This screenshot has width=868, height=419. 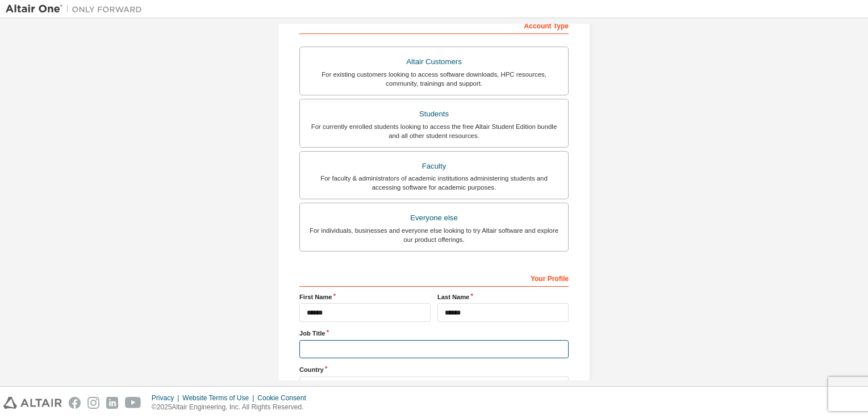 I want to click on div: For faculty & administrators of academic institutions administering students and accessing softwa..., so click(x=434, y=183).